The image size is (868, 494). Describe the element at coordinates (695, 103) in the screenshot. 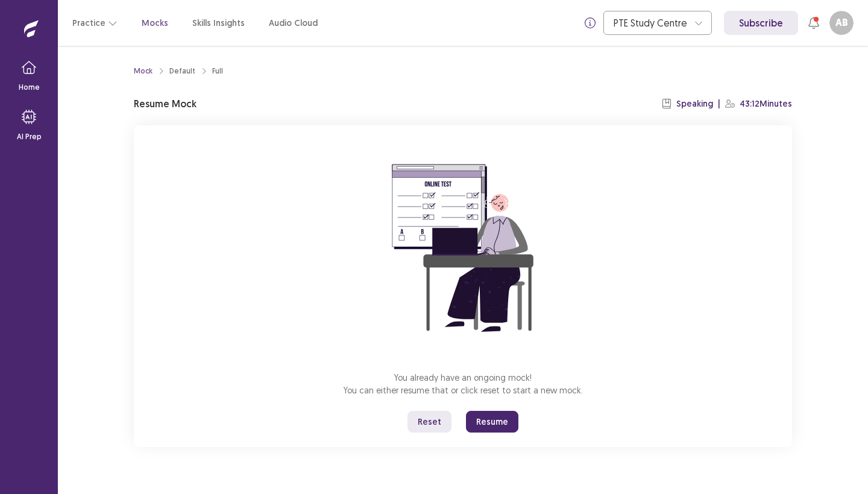

I see `p: Speaking` at that location.